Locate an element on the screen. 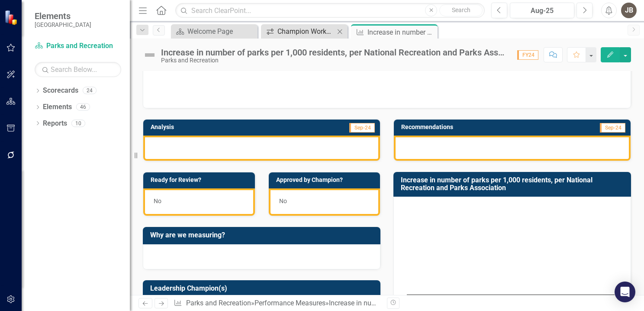 The image size is (644, 311). span: FY24 is located at coordinates (527, 55).